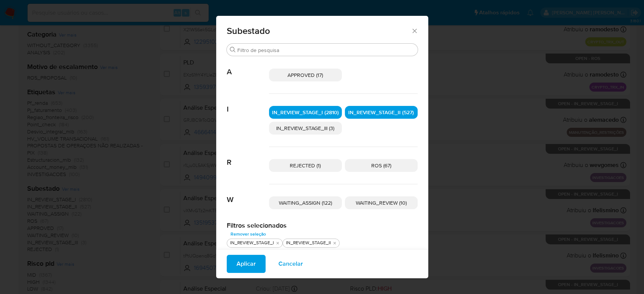 This screenshot has height=294, width=644. Describe the element at coordinates (246, 264) in the screenshot. I see `button: Aplicar` at that location.